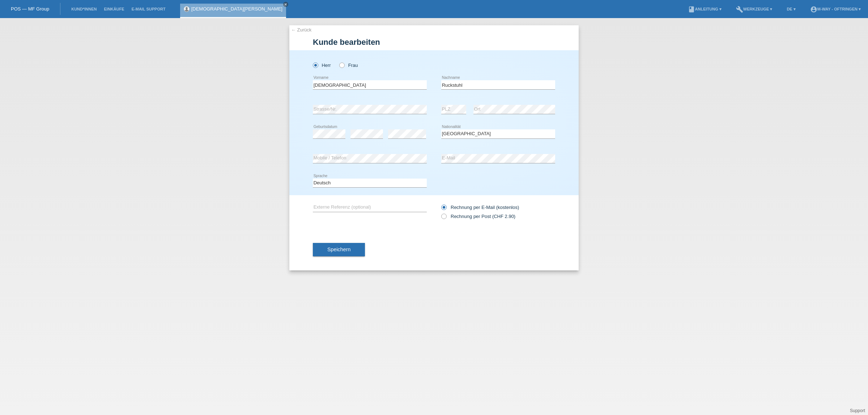 This screenshot has height=415, width=868. Describe the element at coordinates (754, 9) in the screenshot. I see `a: buildWerkzeuge ▾` at that location.